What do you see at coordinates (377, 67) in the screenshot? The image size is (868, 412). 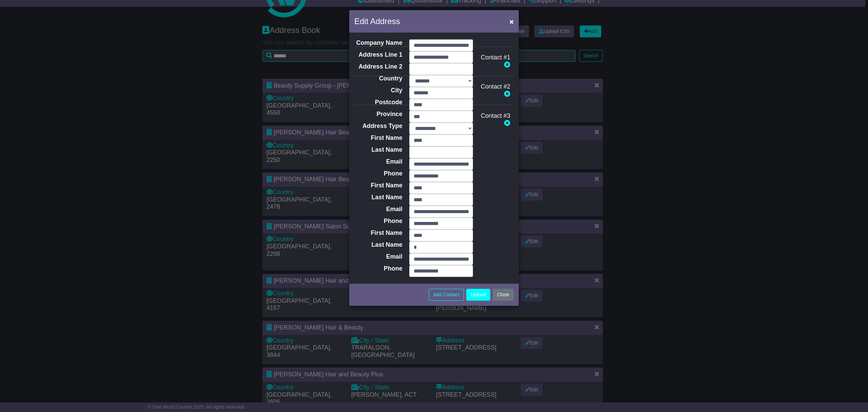 I see `label: Address Line 2` at bounding box center [377, 67].